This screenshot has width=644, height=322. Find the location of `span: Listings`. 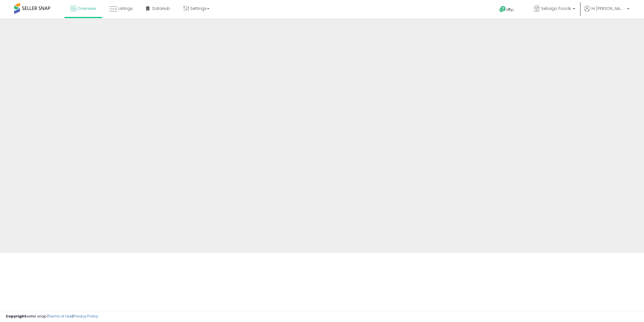

span: Listings is located at coordinates (125, 9).